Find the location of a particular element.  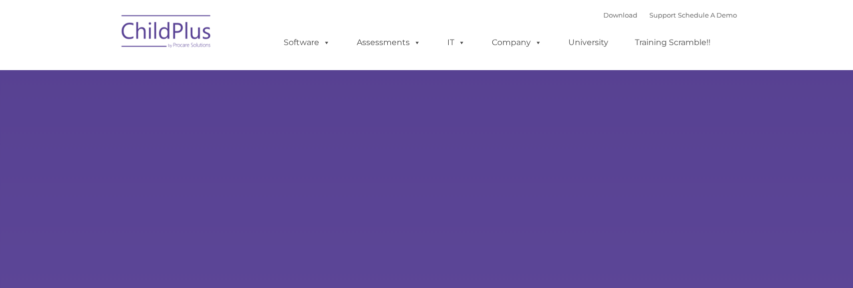

a: Software is located at coordinates (307, 43).